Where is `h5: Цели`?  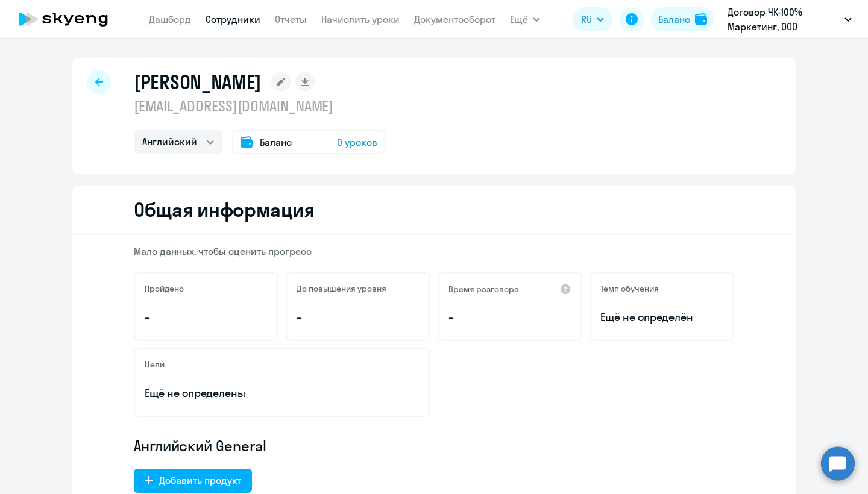
h5: Цели is located at coordinates (155, 365).